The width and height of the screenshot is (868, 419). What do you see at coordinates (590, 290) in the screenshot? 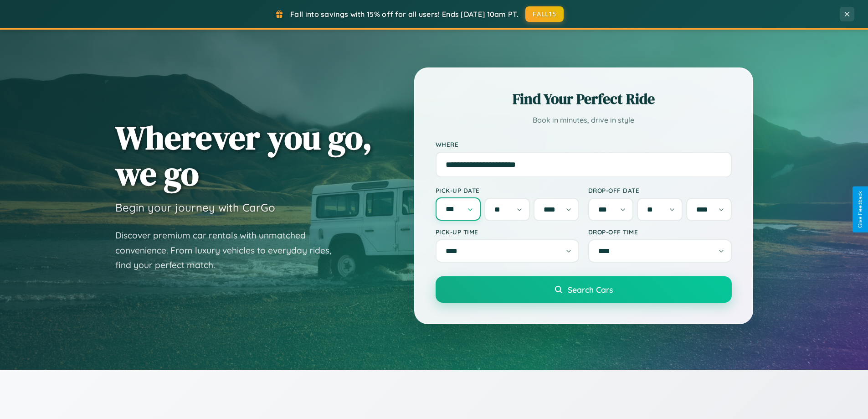
I see `span: Search Cars` at bounding box center [590, 290].